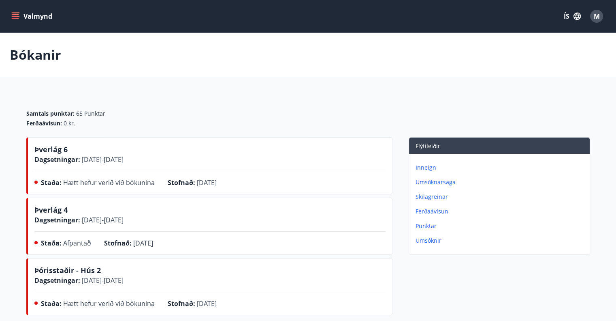 Image resolution: width=616 pixels, height=321 pixels. I want to click on span: Þverlág 6, so click(51, 149).